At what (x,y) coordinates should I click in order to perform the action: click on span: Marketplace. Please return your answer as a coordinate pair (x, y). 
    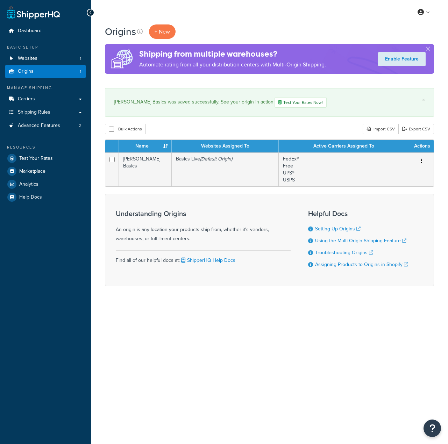
    Looking at the image, I should click on (32, 171).